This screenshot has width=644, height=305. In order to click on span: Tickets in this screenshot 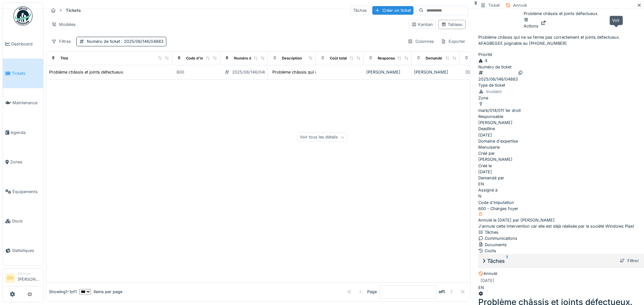, I will do `click(26, 73)`.